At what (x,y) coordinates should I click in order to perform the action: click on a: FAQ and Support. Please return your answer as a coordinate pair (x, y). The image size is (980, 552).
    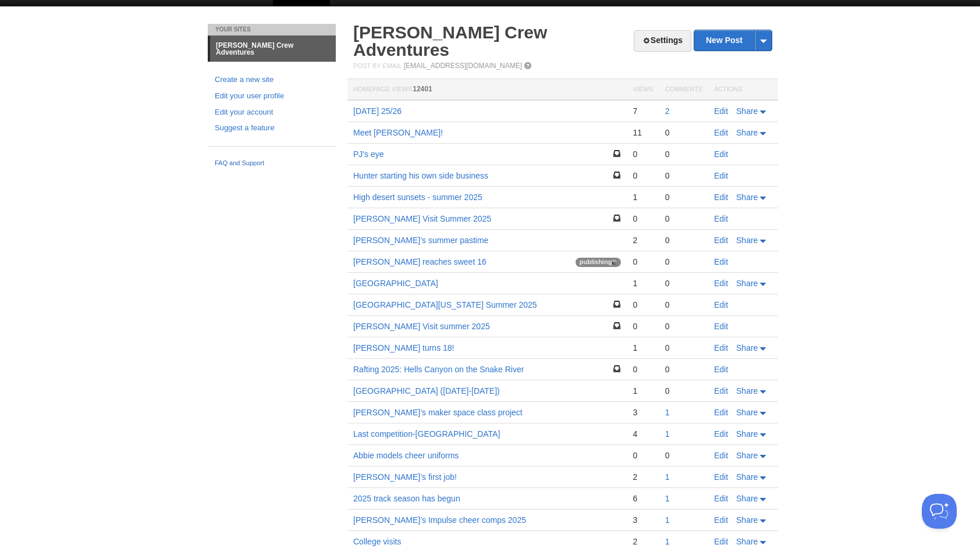
    Looking at the image, I should click on (271, 164).